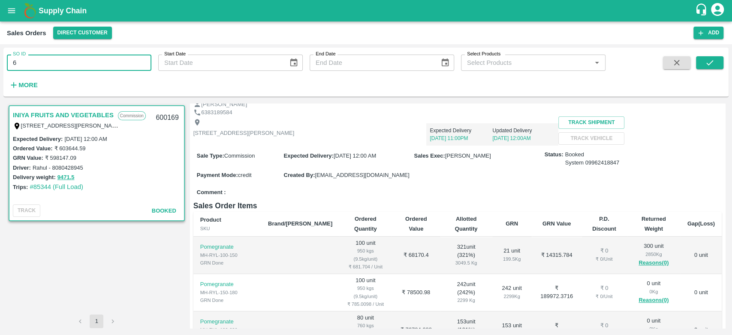 The height and width of the screenshot is (335, 732). Describe the element at coordinates (366, 223) in the screenshot. I see `b: Ordered Quantity` at that location.